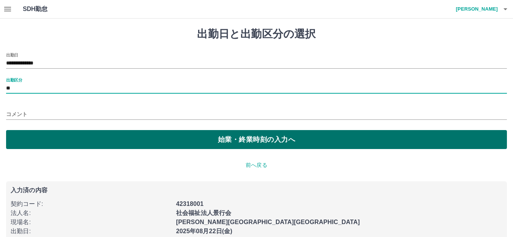 Image resolution: width=513 pixels, height=237 pixels. Describe the element at coordinates (256, 165) in the screenshot. I see `p: 前へ戻る` at that location.